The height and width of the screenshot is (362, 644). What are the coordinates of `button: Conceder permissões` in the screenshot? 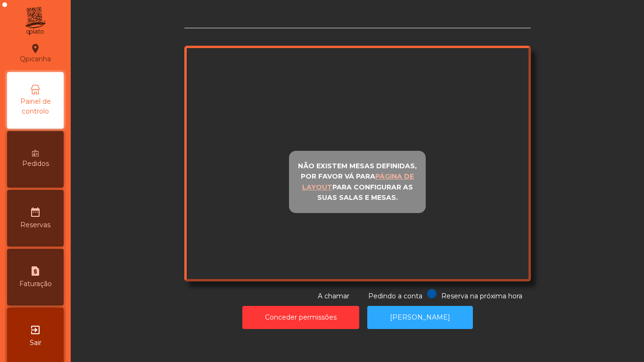 It's located at (301, 317).